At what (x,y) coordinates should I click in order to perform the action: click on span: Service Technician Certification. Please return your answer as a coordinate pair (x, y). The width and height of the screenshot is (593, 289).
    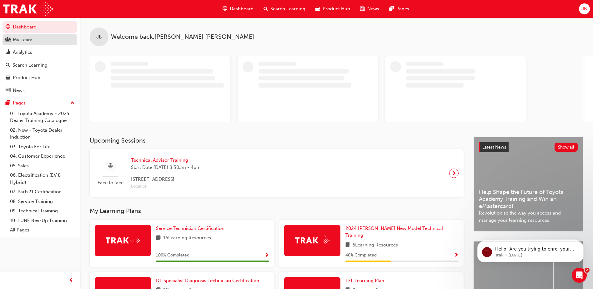
    Looking at the image, I should click on (190, 228).